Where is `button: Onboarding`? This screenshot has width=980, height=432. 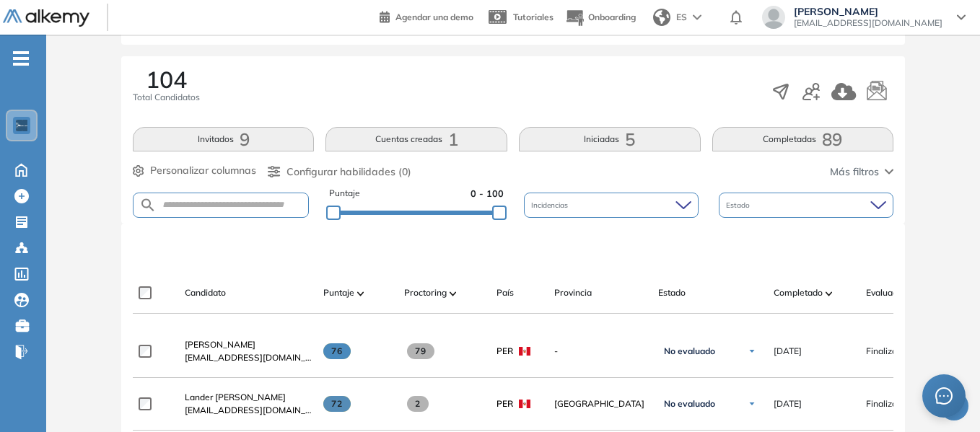
button: Onboarding is located at coordinates (600, 18).